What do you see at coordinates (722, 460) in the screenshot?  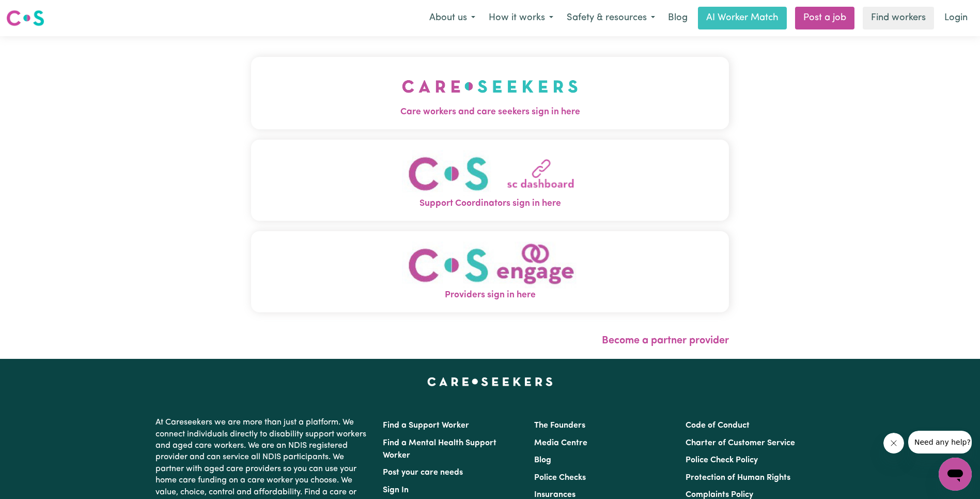 I see `a: Police Check Policy` at bounding box center [722, 460].